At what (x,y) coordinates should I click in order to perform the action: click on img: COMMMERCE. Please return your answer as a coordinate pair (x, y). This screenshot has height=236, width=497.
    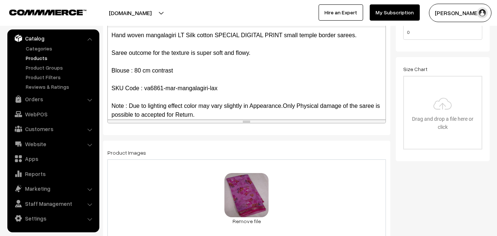
    Looking at the image, I should click on (48, 12).